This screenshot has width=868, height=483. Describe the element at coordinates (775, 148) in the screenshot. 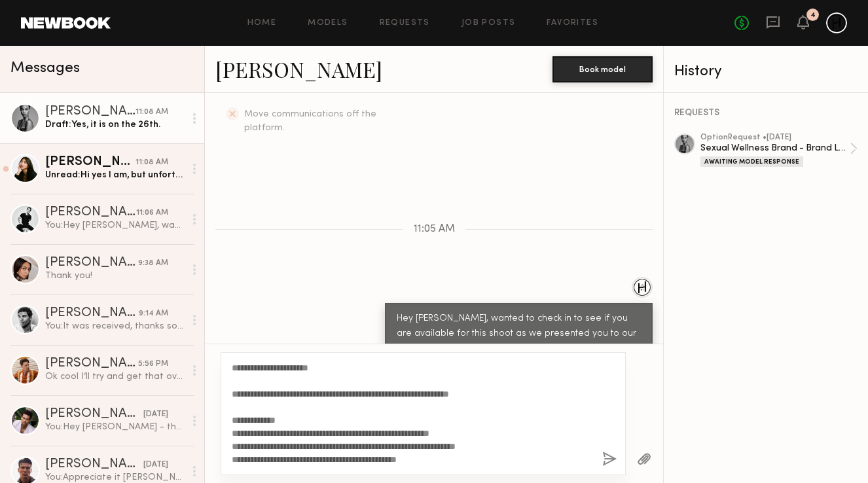

I see `div: Sexual Wellness Brand - Brand Launch Shoot` at that location.